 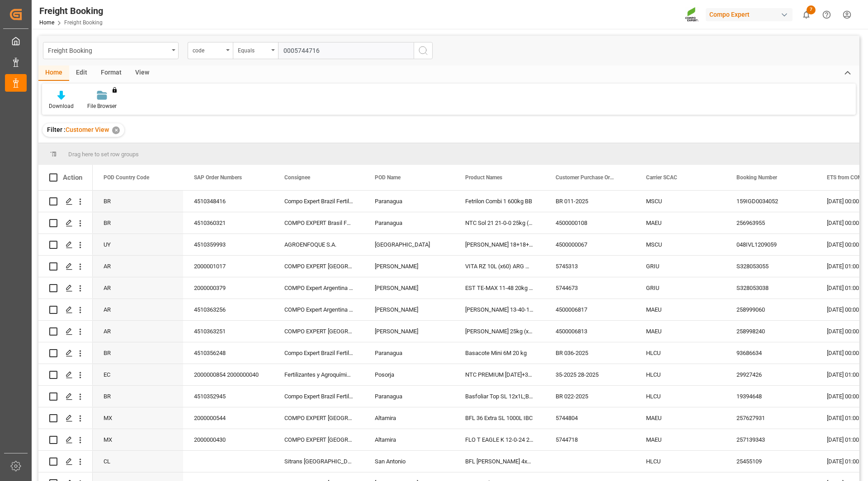 I want to click on div: Download, so click(x=61, y=107).